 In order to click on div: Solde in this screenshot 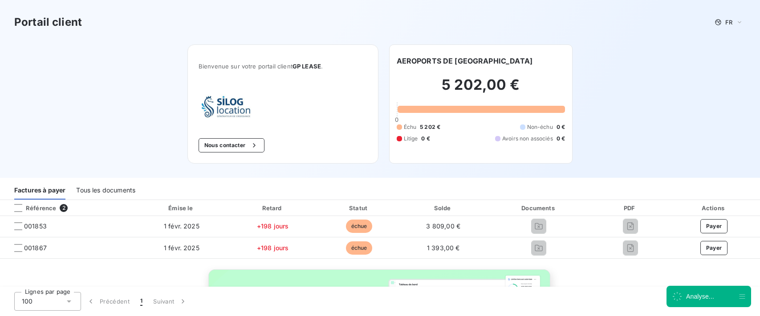, I will do `click(443, 208)`.